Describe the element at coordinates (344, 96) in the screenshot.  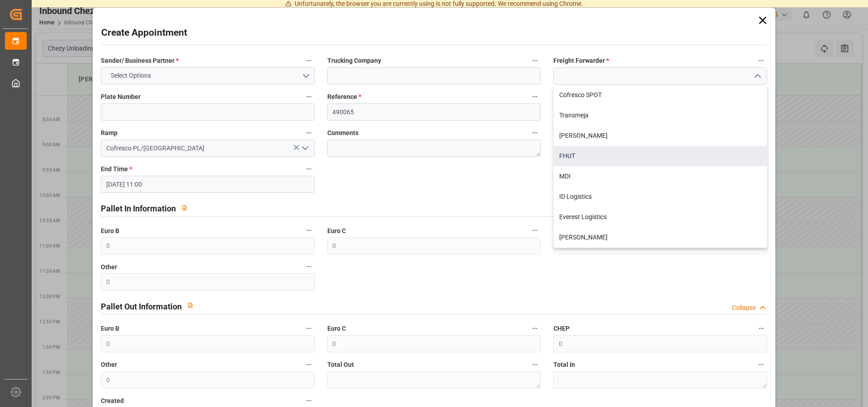
I see `span: Reference` at that location.